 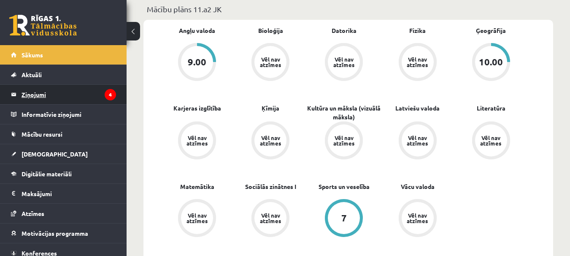 What do you see at coordinates (32, 75) in the screenshot?
I see `span: Aktuāli` at bounding box center [32, 75].